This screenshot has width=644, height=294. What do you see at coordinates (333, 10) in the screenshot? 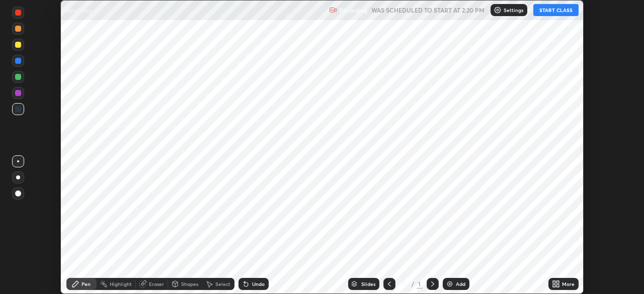
I see `img: recording.375f2c34.svg` at bounding box center [333, 10].